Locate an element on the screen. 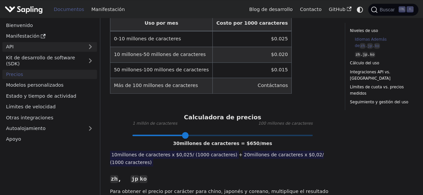 The image size is (423, 195). font: 0,02 is located at coordinates (316, 155).